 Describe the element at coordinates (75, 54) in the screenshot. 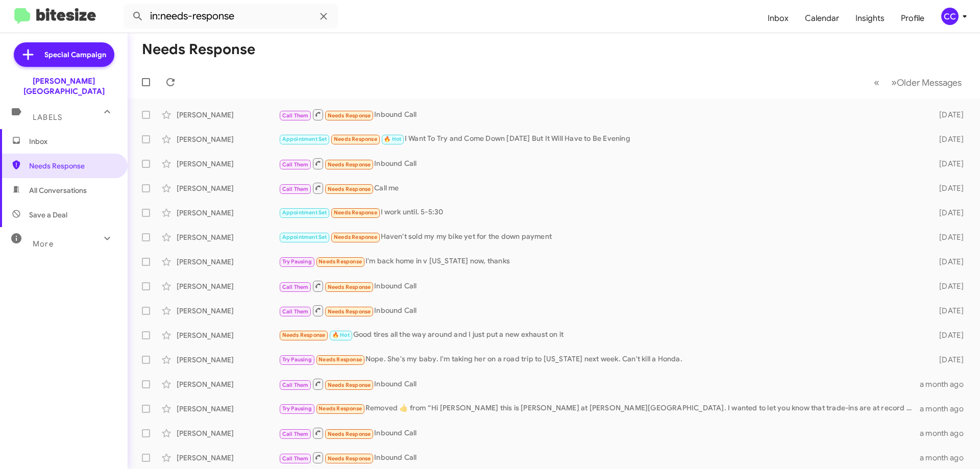

I see `span: Special Campaign` at that location.